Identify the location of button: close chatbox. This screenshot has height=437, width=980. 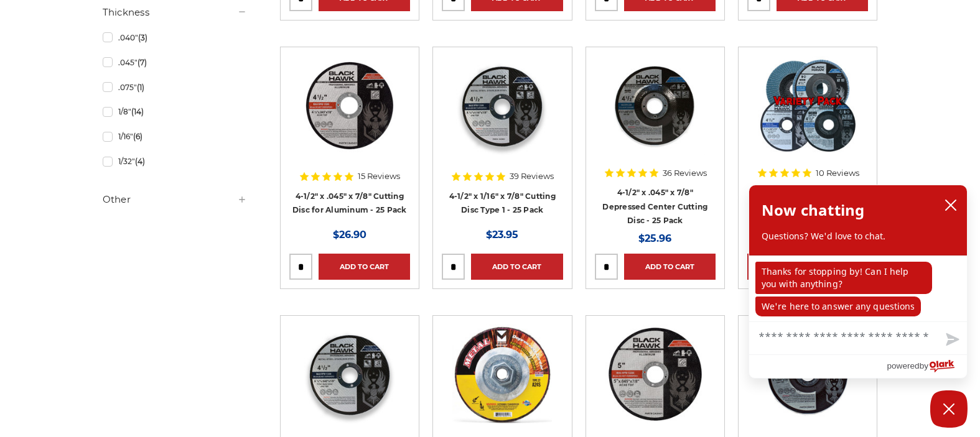
(951, 206).